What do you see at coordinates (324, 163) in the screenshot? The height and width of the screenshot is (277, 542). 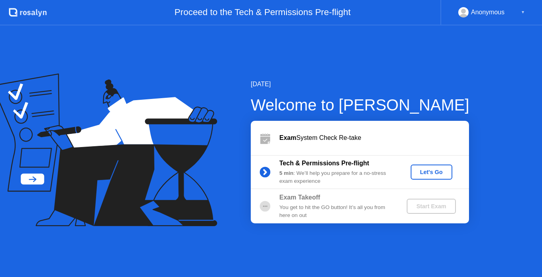 I see `b: Tech & Permissions Pre-flight` at bounding box center [324, 163].